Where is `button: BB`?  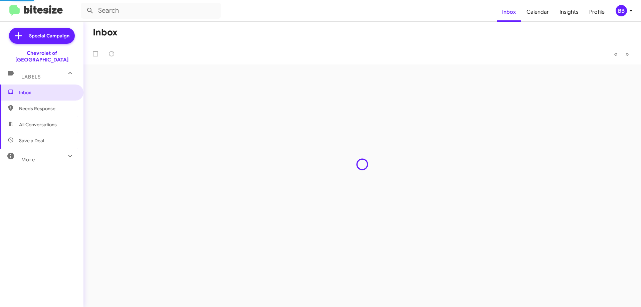 button: BB is located at coordinates (621, 11).